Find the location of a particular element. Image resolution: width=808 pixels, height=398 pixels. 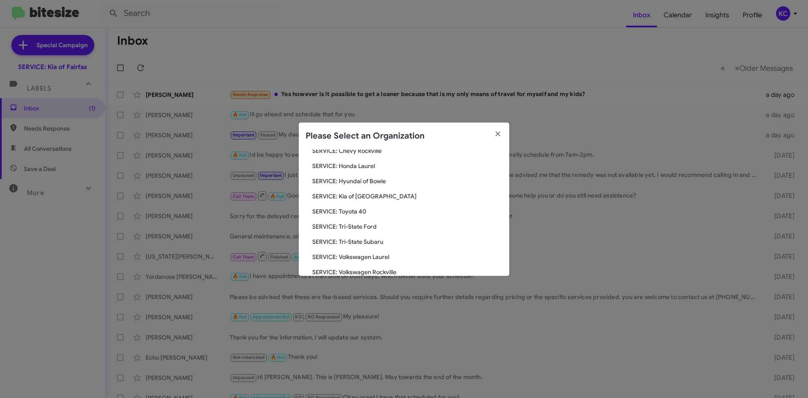

span: SERVICE: Tri-State Subaru is located at coordinates (408, 242).